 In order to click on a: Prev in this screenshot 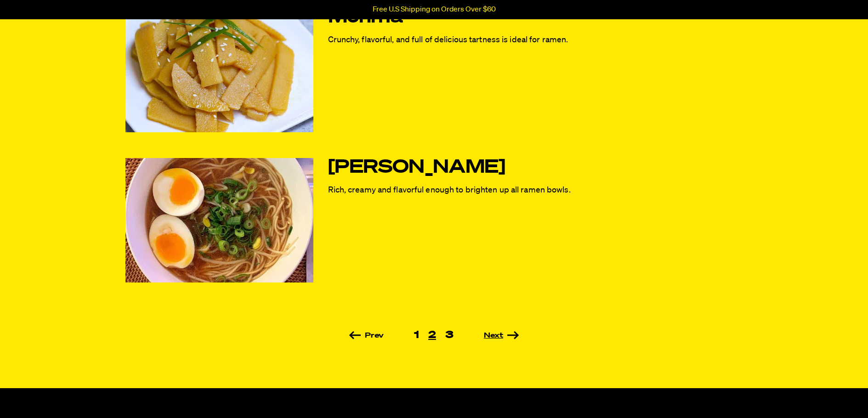, I will do `click(379, 336)`.